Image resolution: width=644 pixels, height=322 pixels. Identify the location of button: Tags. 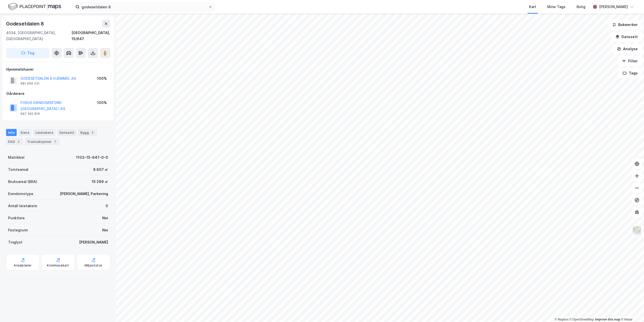
(630, 73).